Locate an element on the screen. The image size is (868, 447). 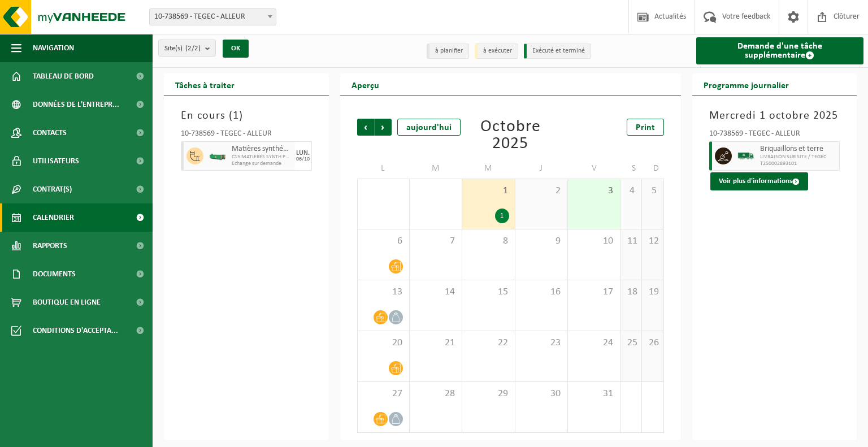
span: Contrat(s) is located at coordinates (52, 189).